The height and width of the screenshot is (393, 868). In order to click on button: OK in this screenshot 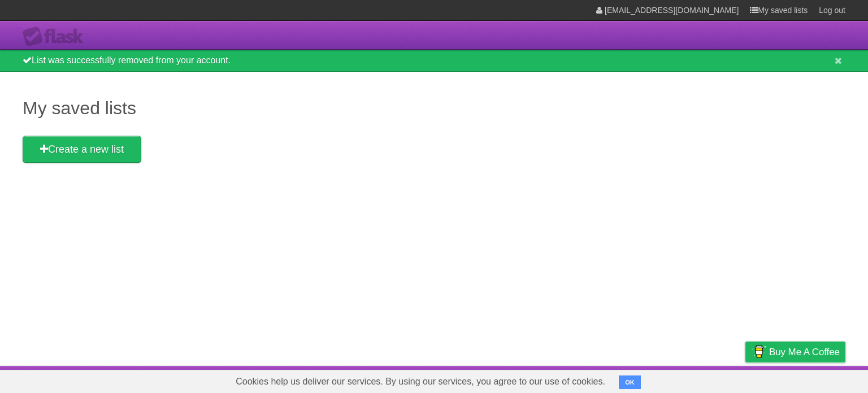, I will do `click(629, 382)`.